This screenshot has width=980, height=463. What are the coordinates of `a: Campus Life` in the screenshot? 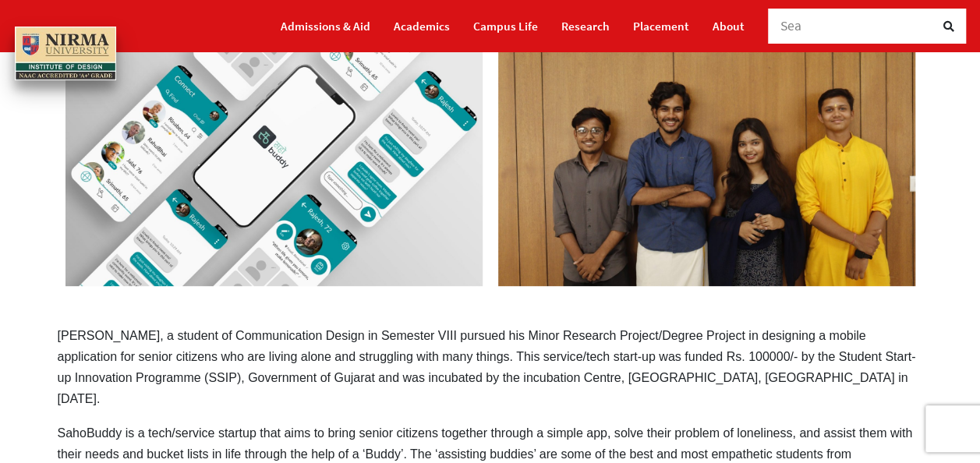 It's located at (505, 26).